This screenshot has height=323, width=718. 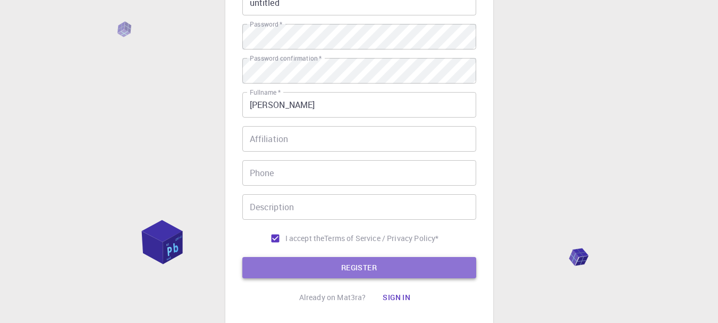 I want to click on label: Password, so click(x=266, y=24).